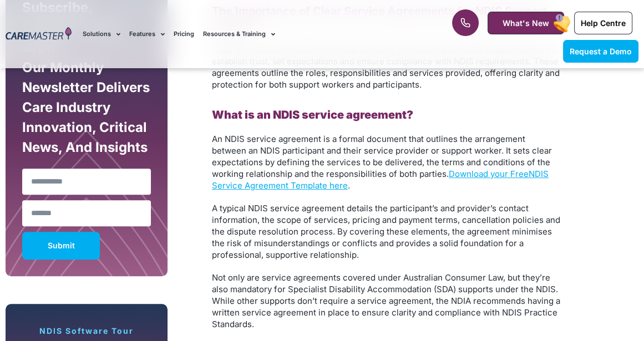 This screenshot has height=341, width=644. What do you see at coordinates (61, 245) in the screenshot?
I see `button: Submit` at bounding box center [61, 245].